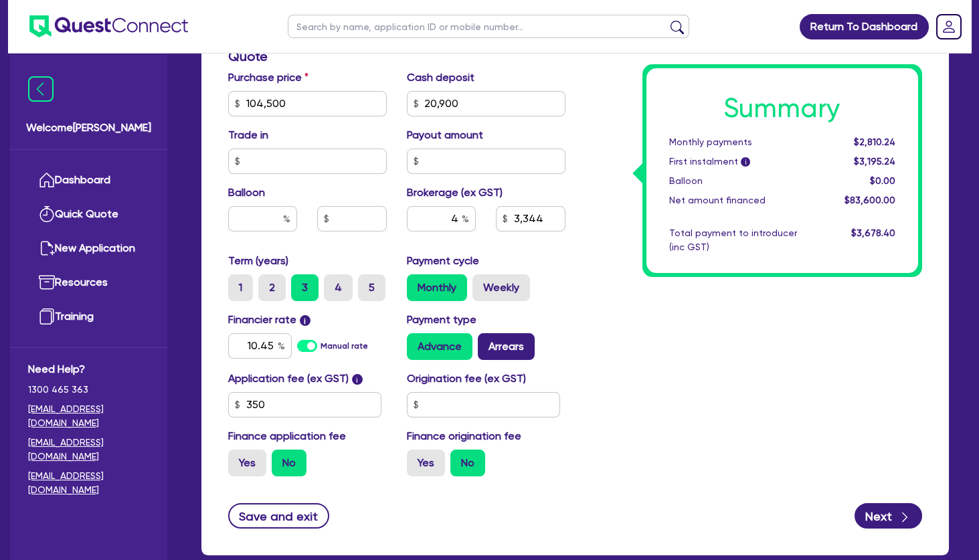  I want to click on label: Application fee (ex GST), so click(289, 378).